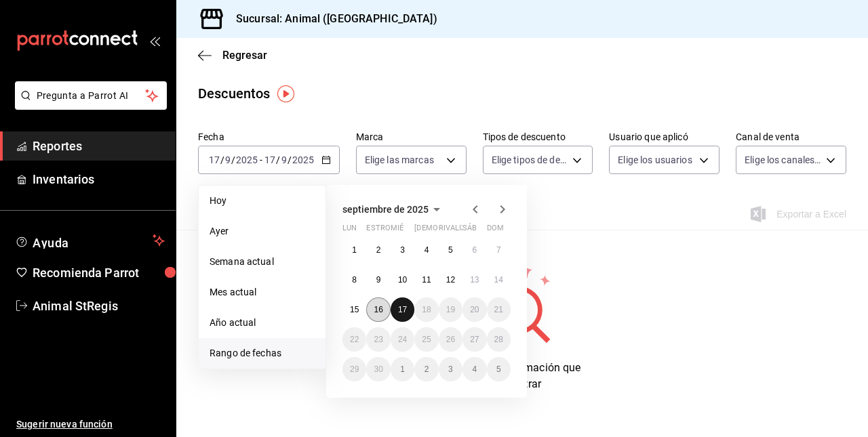 The width and height of the screenshot is (868, 437). What do you see at coordinates (426, 339) in the screenshot?
I see `button: 25 de septiembre de 2025` at bounding box center [426, 339].